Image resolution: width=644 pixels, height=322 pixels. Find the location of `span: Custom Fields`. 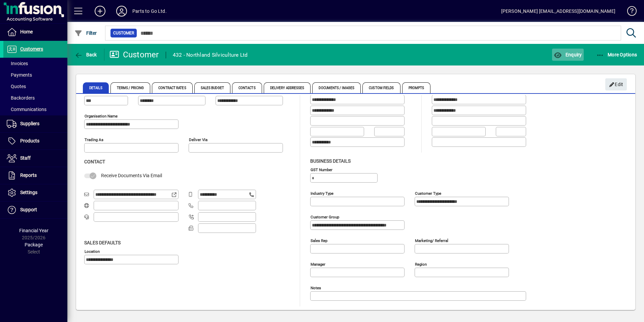

span: Custom Fields is located at coordinates (381, 88).